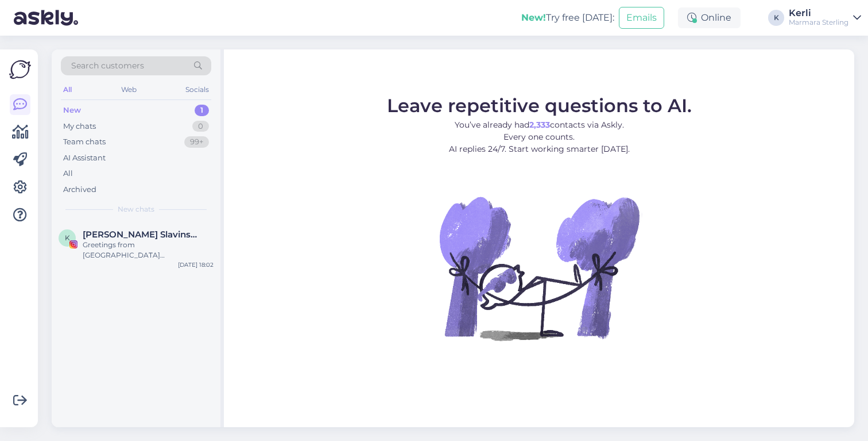 Image resolution: width=868 pixels, height=441 pixels. Describe the element at coordinates (136, 209) in the screenshot. I see `span: New chats` at that location.